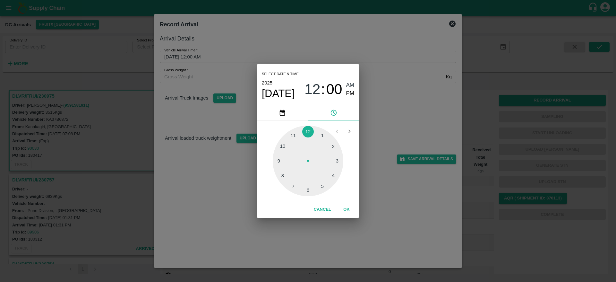 The height and width of the screenshot is (282, 616). Describe the element at coordinates (267, 83) in the screenshot. I see `span: 2025` at that location.